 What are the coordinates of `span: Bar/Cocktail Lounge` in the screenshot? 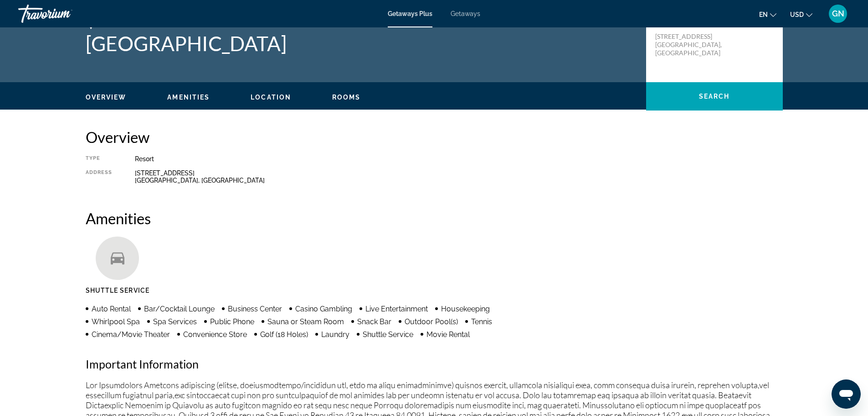 It's located at (179, 308).